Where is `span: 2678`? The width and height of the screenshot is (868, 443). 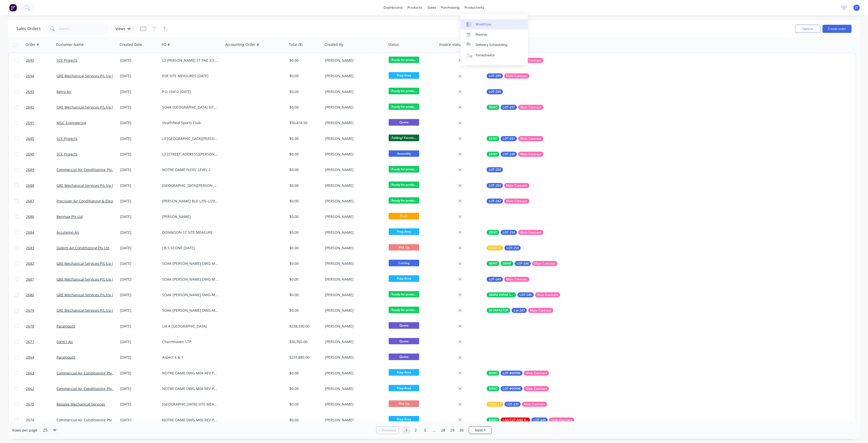 span: 2678 is located at coordinates (30, 326).